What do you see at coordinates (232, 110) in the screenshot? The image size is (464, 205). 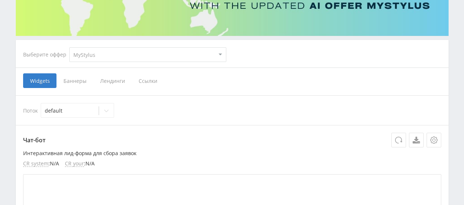 I see `div: Поток` at bounding box center [232, 110].